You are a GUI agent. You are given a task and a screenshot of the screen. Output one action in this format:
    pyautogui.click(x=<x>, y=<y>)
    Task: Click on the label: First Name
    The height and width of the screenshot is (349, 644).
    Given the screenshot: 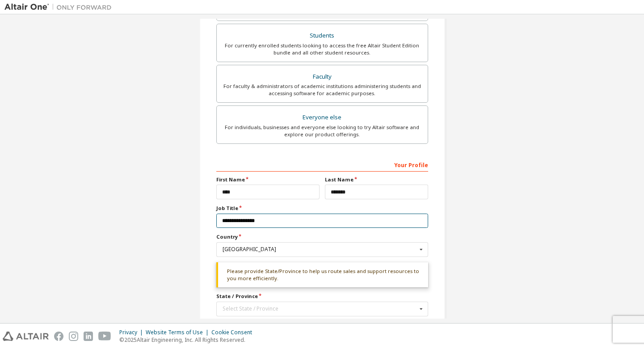 What is the action you would take?
    pyautogui.click(x=267, y=180)
    